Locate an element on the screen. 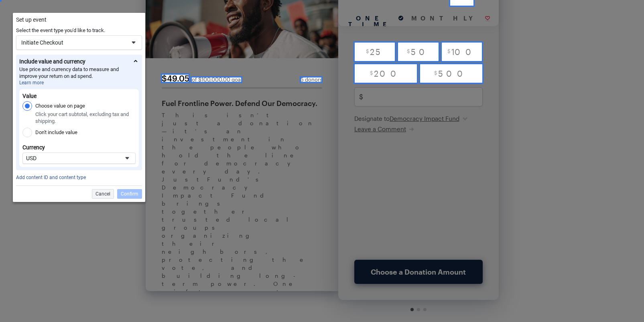 This screenshot has height=322, width=644. div: Set up event is located at coordinates (79, 20).